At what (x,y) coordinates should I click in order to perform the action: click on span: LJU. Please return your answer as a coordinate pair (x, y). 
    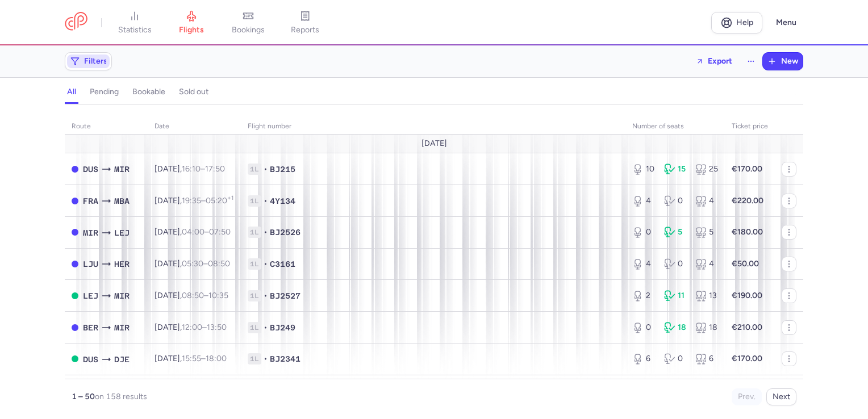
    Looking at the image, I should click on (90, 264).